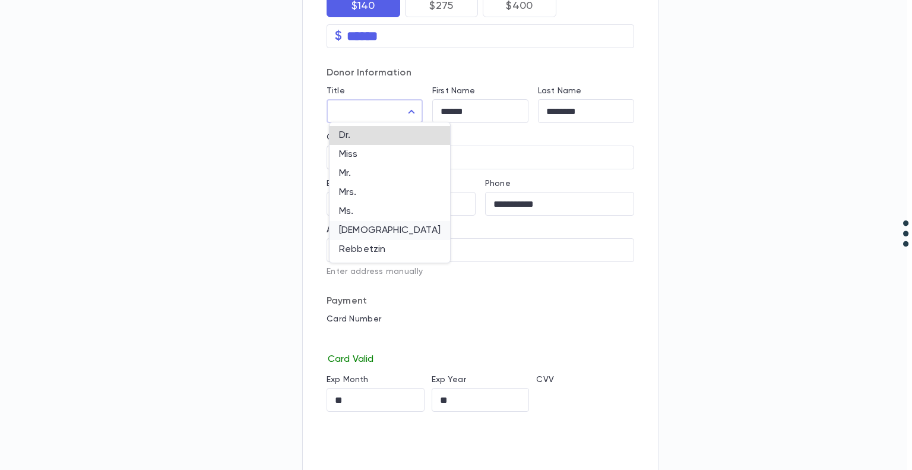 This screenshot has height=470, width=912. Describe the element at coordinates (389, 249) in the screenshot. I see `span: Rebbetzin` at that location.